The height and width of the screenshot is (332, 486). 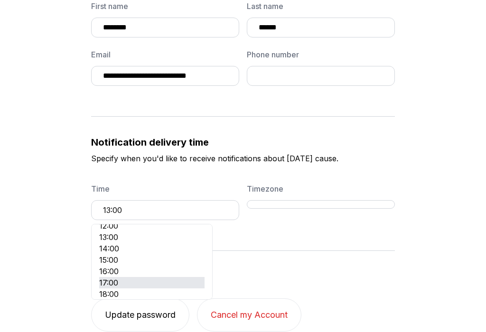 I want to click on li: 16:00, so click(x=152, y=272).